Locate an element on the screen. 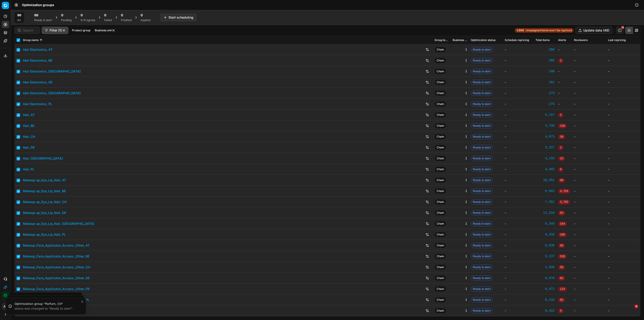 This screenshot has height=320, width=644. a: 240 is located at coordinates (545, 71).